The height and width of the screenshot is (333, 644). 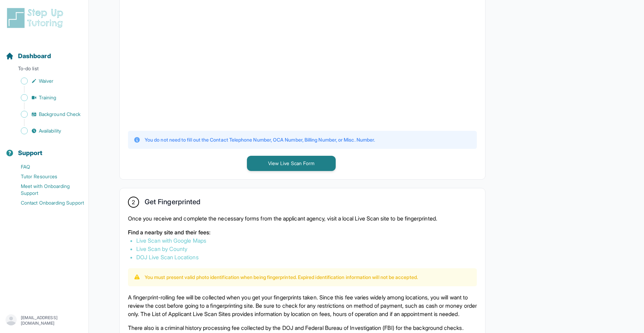 I want to click on a: Tutor Resources, so click(x=47, y=177).